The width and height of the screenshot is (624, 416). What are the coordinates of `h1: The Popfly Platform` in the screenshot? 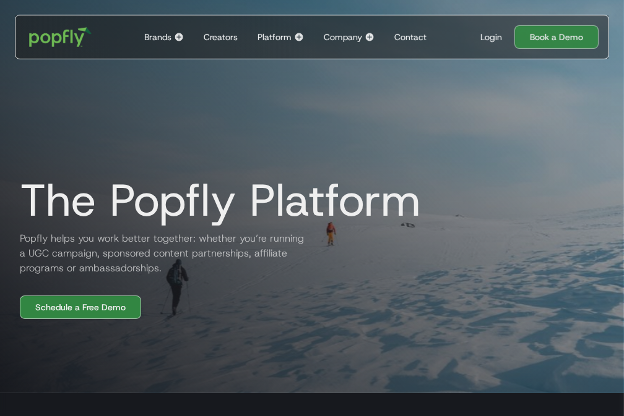 It's located at (215, 201).